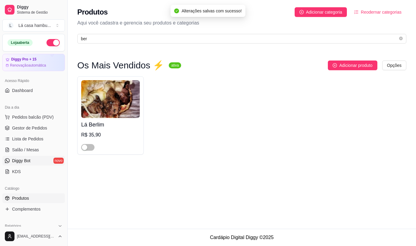  I want to click on article: Diggy Pro + 15, so click(24, 59).